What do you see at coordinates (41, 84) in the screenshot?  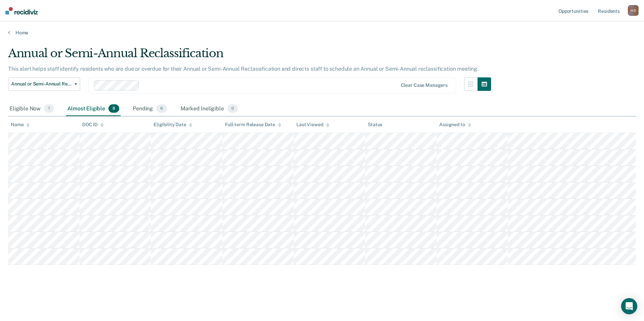 I see `span: Annual or Semi-Annual Reclassification` at bounding box center [41, 84].